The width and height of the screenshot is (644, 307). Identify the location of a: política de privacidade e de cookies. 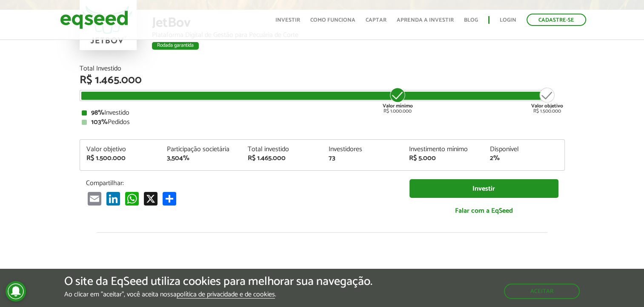
(226, 295).